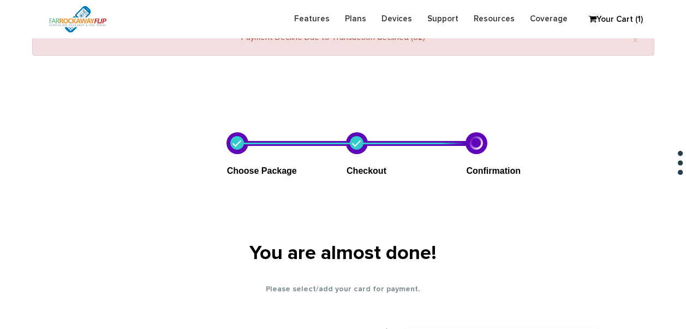 The image size is (686, 329). I want to click on span: Choose Package, so click(262, 170).